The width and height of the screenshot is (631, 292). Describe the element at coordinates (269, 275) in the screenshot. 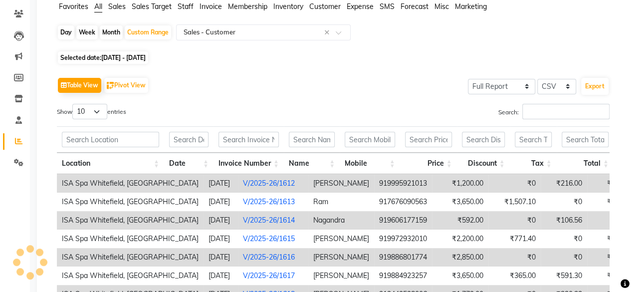

I see `a: V/2025-26/1617` at that location.